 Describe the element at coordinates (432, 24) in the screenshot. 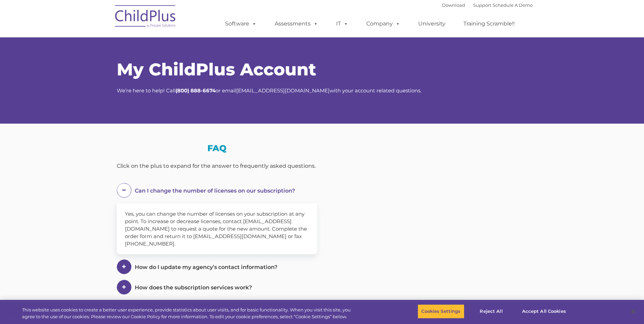

I see `a: University` at that location.